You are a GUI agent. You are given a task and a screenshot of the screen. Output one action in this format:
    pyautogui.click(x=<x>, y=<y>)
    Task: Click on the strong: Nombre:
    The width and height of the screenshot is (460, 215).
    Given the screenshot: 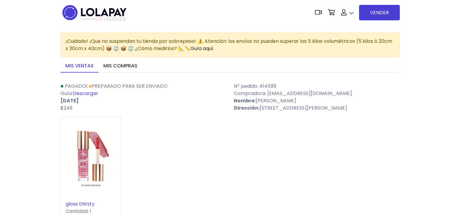 What is the action you would take?
    pyautogui.click(x=245, y=101)
    